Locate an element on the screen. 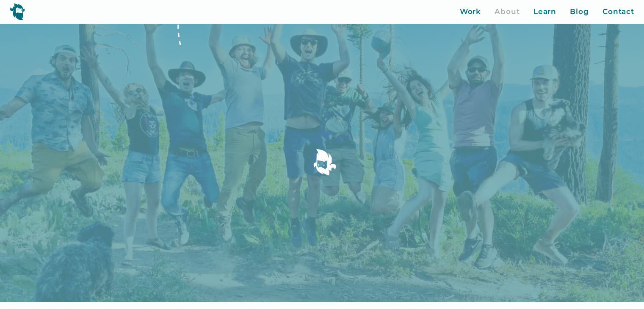  a: Learn is located at coordinates (545, 12).